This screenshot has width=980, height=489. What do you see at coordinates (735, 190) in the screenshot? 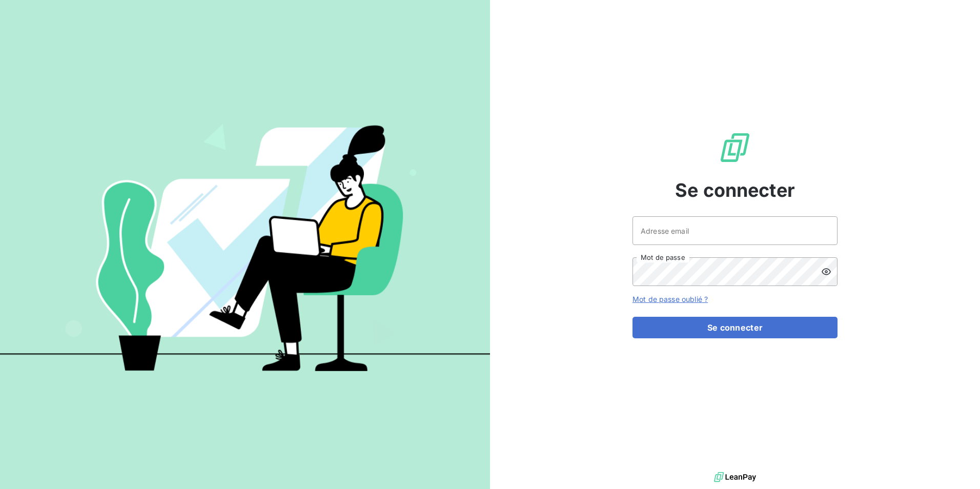
I see `span: Se connecter` at bounding box center [735, 190].